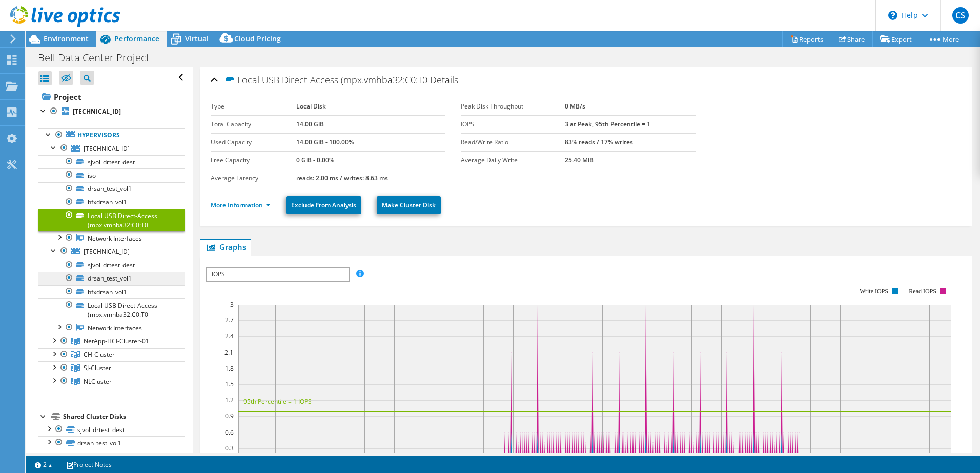 The height and width of the screenshot is (473, 980). I want to click on a: NLCluster, so click(111, 381).